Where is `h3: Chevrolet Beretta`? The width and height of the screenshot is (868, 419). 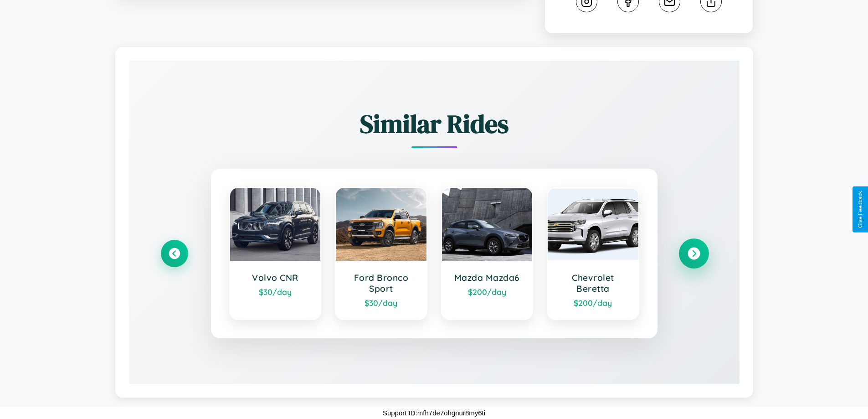 h3: Chevrolet Beretta is located at coordinates (593, 283).